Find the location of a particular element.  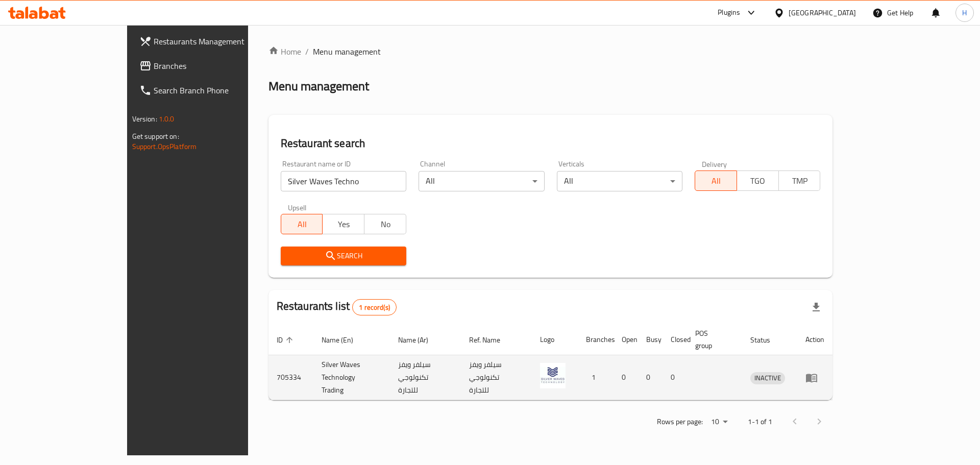

span: H is located at coordinates (964, 12).